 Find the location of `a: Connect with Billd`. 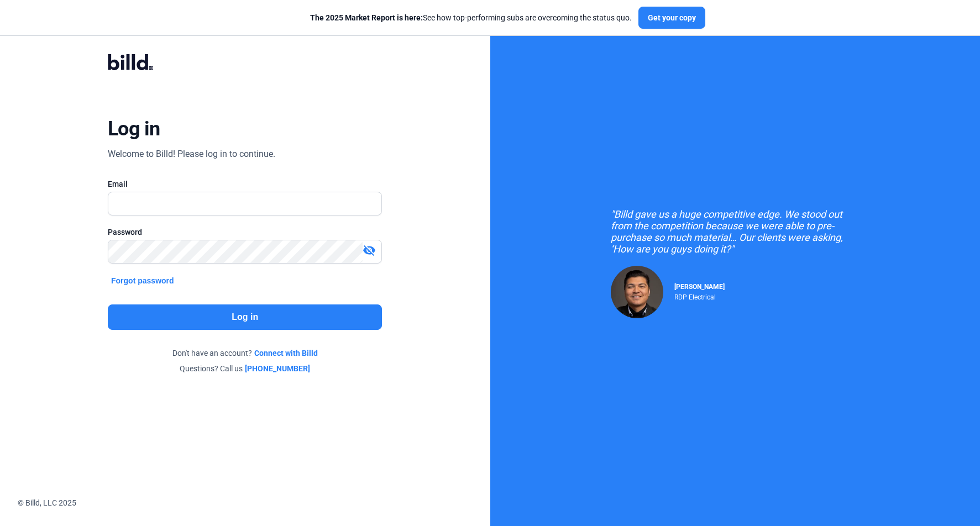

a: Connect with Billd is located at coordinates (286, 353).